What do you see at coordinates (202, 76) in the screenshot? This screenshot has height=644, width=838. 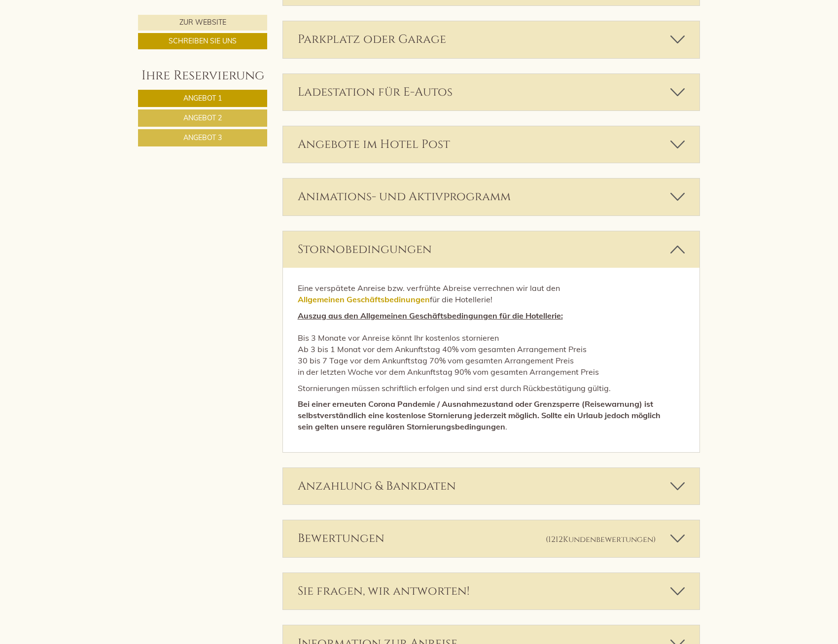 I see `div: Ihre Reservierung` at bounding box center [202, 76].